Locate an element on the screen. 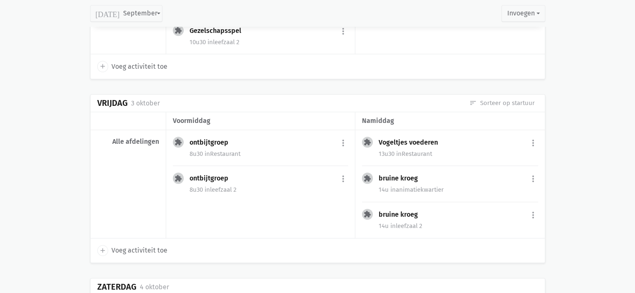 The height and width of the screenshot is (293, 635). div: Vogeltjes voederen is located at coordinates (412, 143).